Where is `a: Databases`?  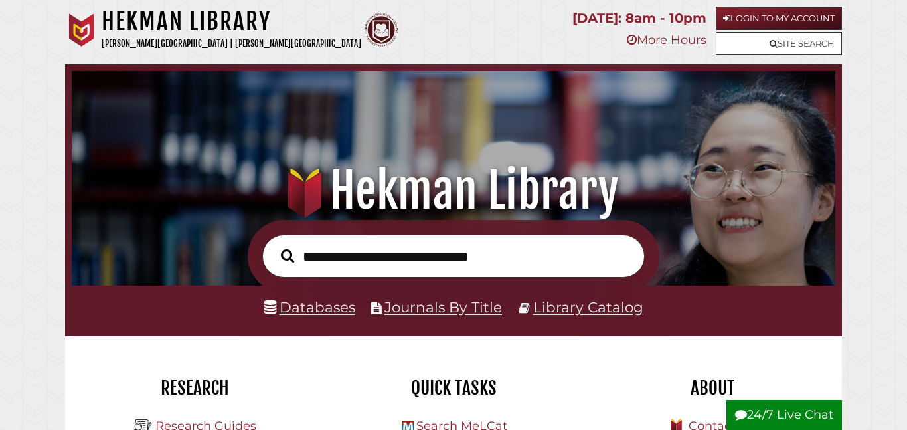
a: Databases is located at coordinates (310, 307).